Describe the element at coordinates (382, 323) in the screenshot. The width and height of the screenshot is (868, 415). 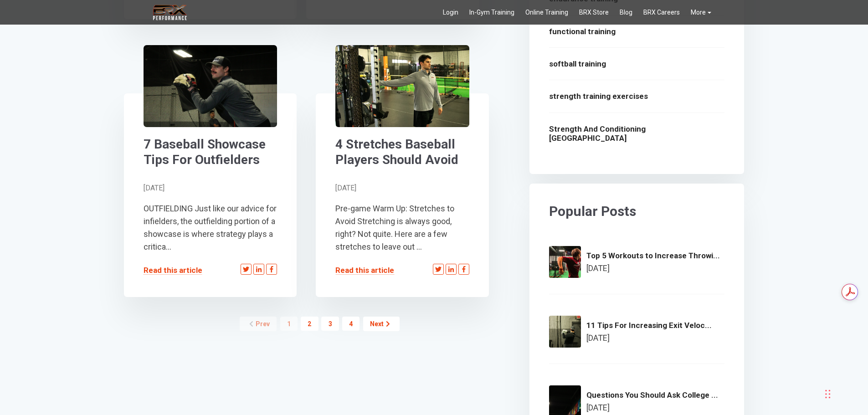
I see `a: Next` at that location.